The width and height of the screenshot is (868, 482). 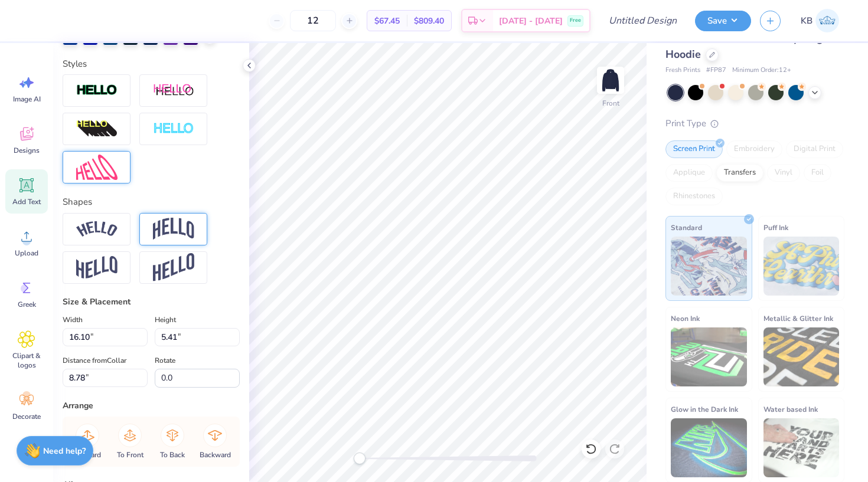 What do you see at coordinates (776, 227) in the screenshot?
I see `span: Puff Ink` at bounding box center [776, 227].